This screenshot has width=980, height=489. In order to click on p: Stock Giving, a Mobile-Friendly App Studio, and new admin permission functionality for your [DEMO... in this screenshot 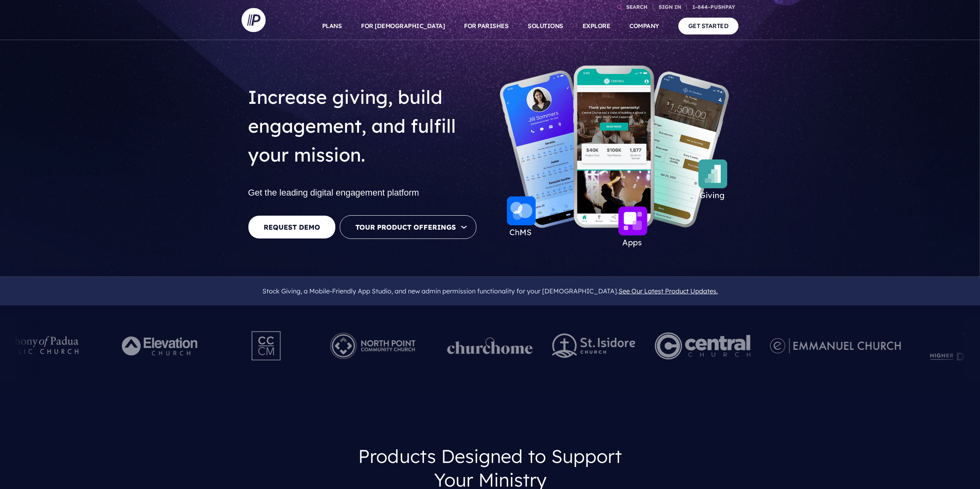, I will do `click(490, 291)`.